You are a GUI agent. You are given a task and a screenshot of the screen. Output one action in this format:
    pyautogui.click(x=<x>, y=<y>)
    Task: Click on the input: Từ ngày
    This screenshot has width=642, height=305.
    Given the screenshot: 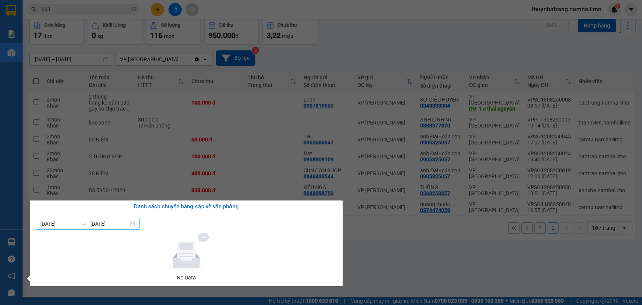 What is the action you would take?
    pyautogui.click(x=59, y=224)
    